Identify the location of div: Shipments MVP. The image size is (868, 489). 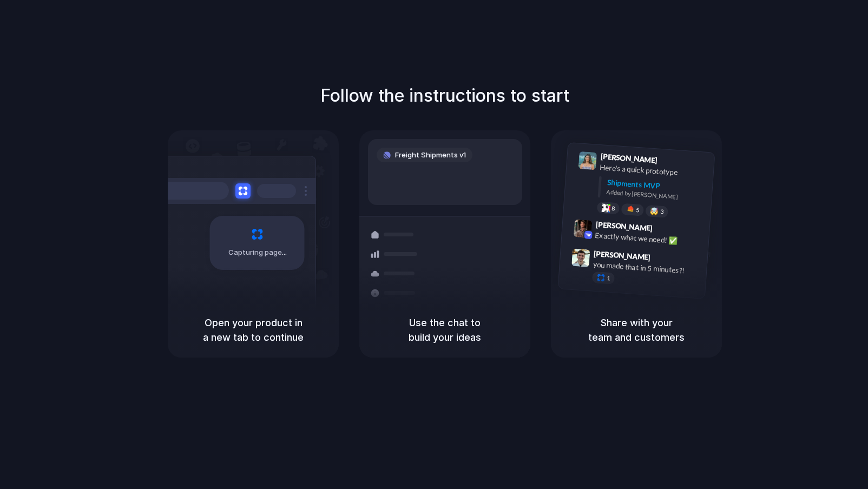
(656, 185).